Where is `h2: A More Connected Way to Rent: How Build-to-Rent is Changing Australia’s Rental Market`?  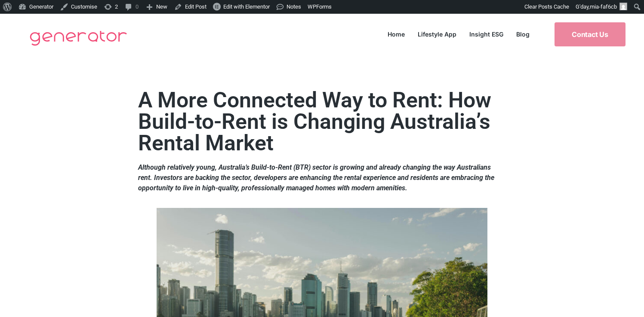 h2: A More Connected Way to Rent: How Build-to-Rent is Changing Australia’s Rental Market is located at coordinates (322, 122).